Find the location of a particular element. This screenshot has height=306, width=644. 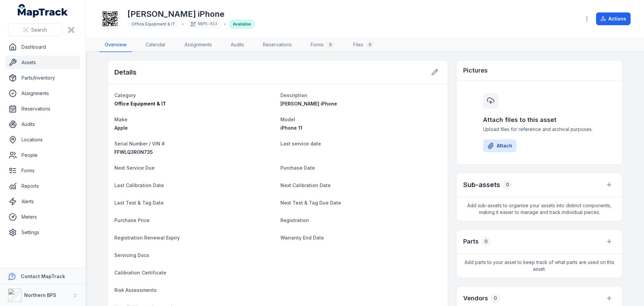

a: Forms0 is located at coordinates (322, 45).